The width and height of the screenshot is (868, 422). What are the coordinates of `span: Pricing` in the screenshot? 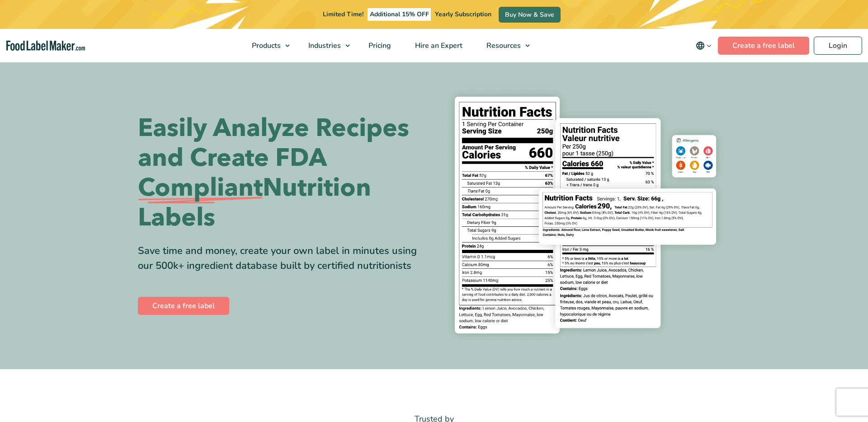 It's located at (379, 45).